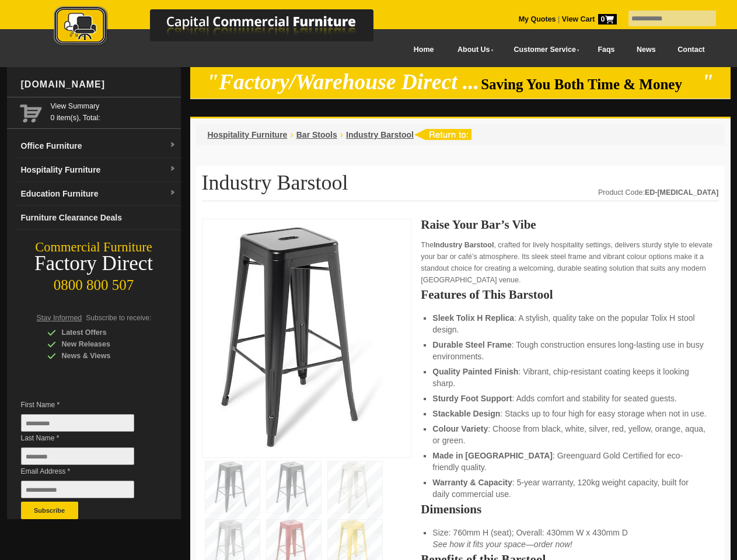  Describe the element at coordinates (94, 248) in the screenshot. I see `div: Commercial Furniture` at that location.